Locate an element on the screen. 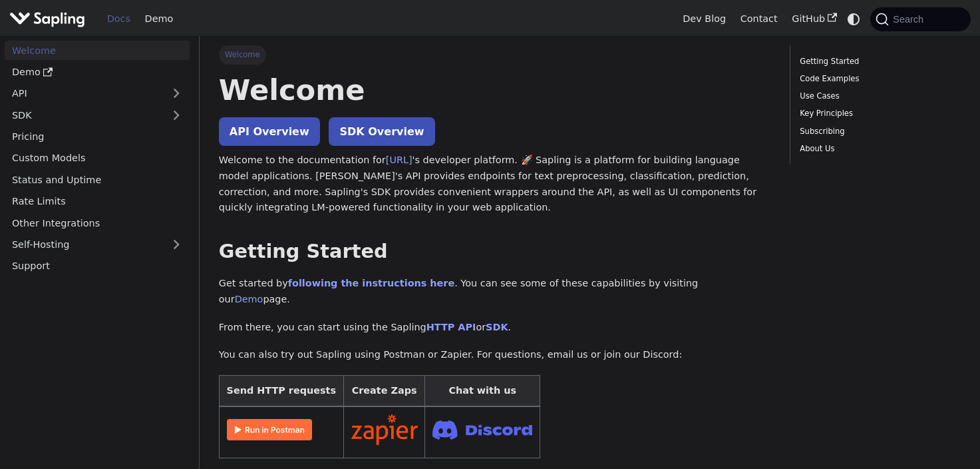  a: Welcome is located at coordinates (97, 50).